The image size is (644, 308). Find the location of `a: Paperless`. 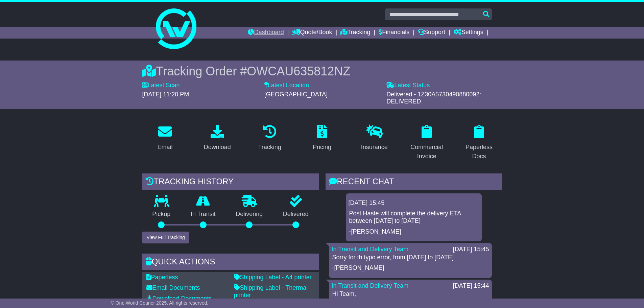

a: Paperless is located at coordinates (162, 277).